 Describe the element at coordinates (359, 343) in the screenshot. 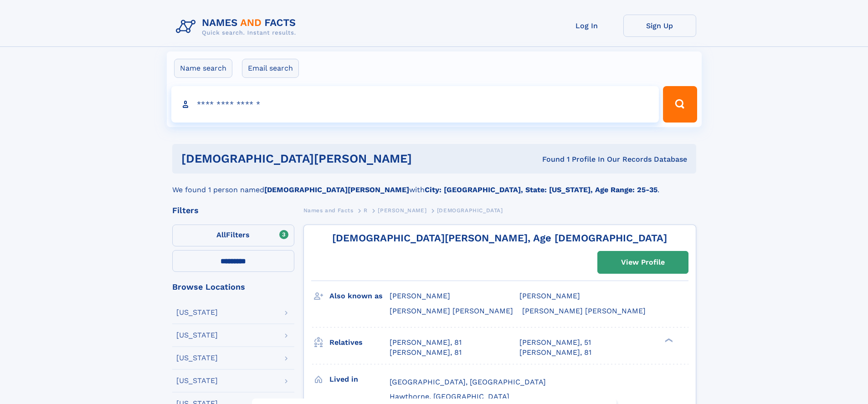

I see `h3: Relatives` at that location.